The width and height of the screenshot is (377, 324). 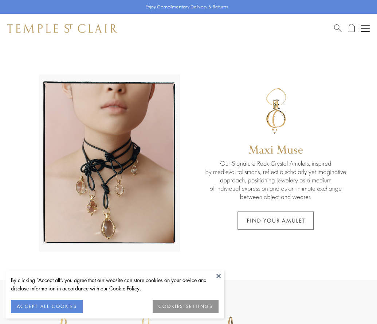 I want to click on button: COOKIES SETTINGS, so click(x=186, y=306).